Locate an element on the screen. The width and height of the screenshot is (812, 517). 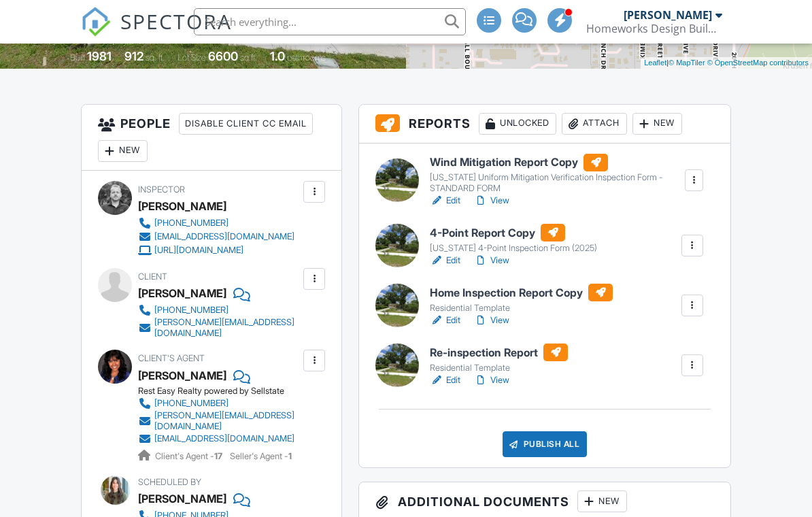
span: Lot Size is located at coordinates (192, 57).